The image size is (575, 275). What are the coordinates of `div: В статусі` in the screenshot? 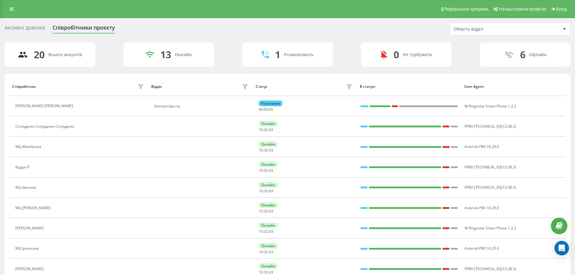 It's located at (409, 87).